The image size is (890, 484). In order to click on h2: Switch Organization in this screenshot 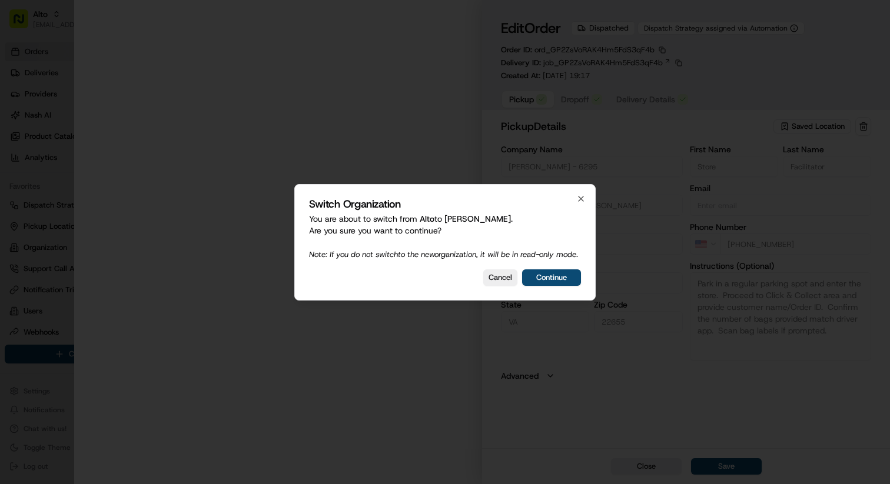, I will do `click(445, 204)`.